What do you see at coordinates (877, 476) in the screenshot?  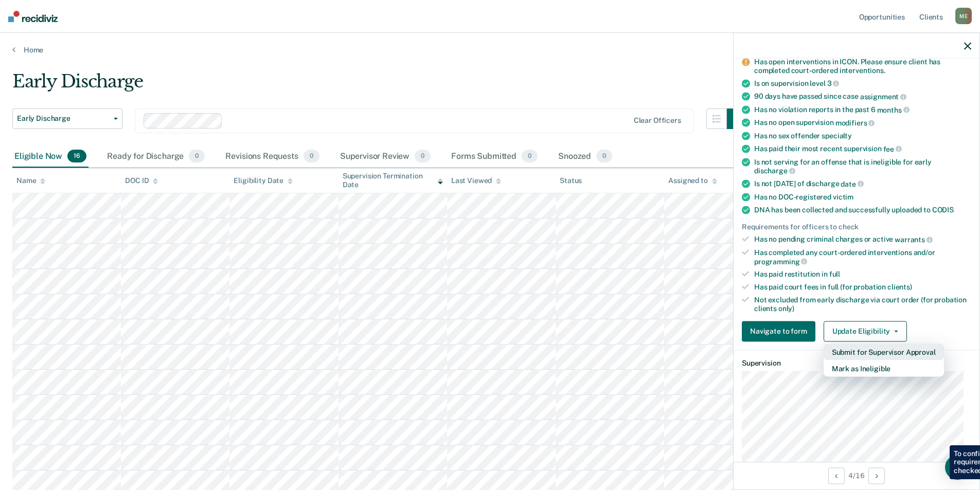 I see `button: Next Opportunity` at bounding box center [877, 476].